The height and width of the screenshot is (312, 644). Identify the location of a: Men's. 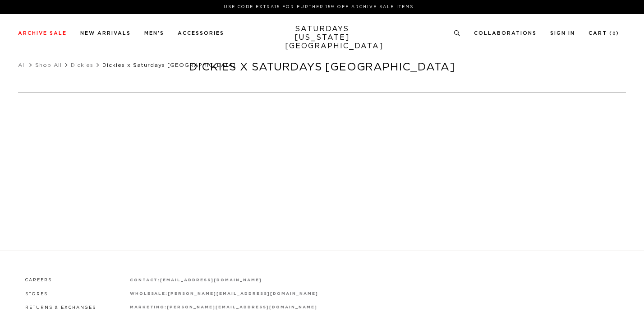
(154, 33).